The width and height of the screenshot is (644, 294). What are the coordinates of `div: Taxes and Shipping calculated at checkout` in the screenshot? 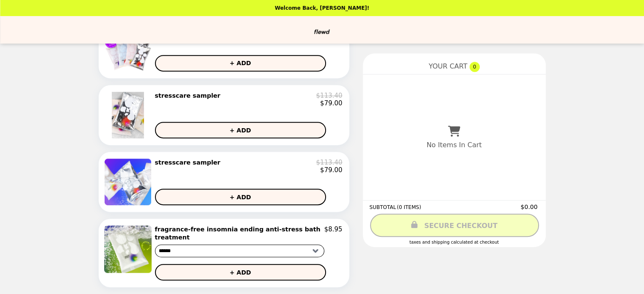 It's located at (455, 242).